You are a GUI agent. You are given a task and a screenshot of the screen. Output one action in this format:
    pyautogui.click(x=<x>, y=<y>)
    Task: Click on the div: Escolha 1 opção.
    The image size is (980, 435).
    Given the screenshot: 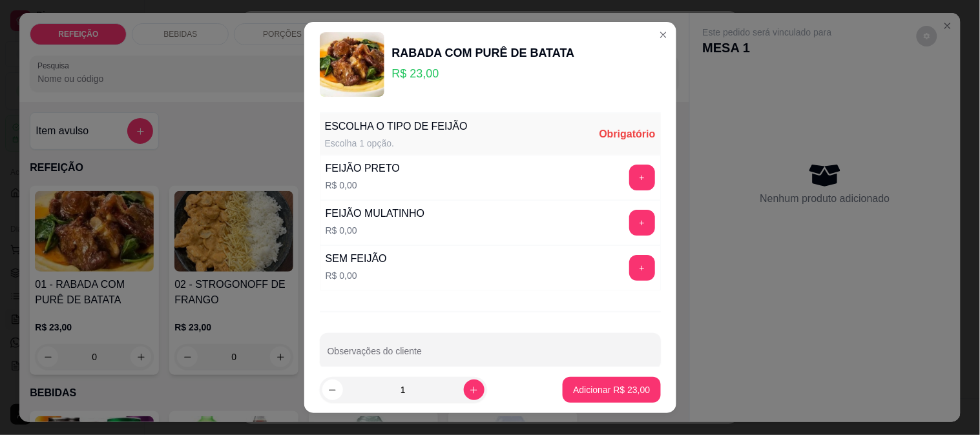 What is the action you would take?
    pyautogui.click(x=396, y=143)
    